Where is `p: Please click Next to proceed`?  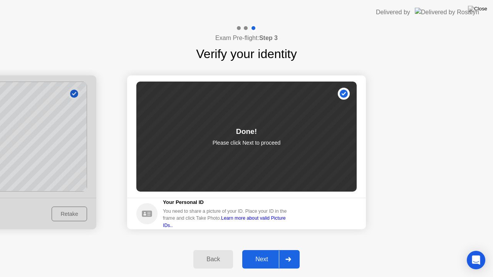
p: Please click Next to proceed is located at coordinates (247, 143).